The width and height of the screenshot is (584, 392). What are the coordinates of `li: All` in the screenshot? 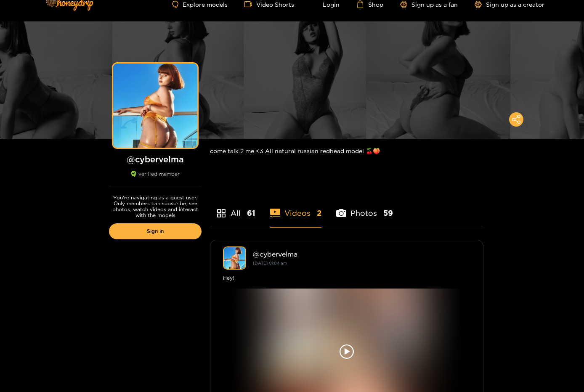 It's located at (232, 208).